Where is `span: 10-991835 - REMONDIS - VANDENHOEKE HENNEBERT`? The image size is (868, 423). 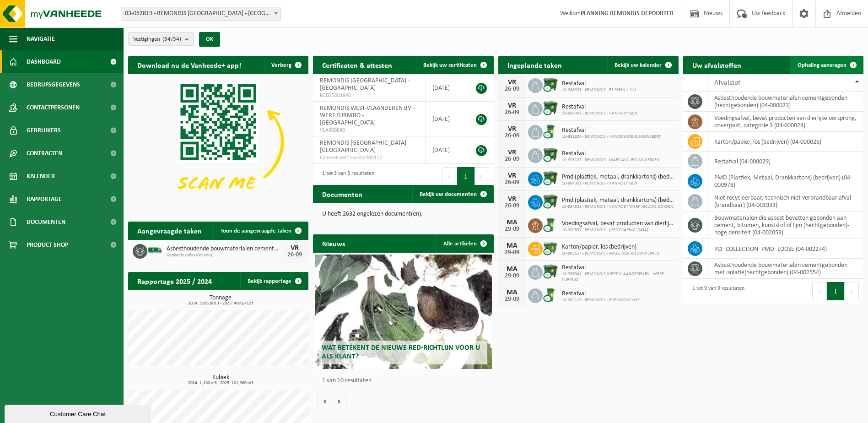
span: 10-991835 - REMONDIS - VANDENHOEKE HENNEBERT is located at coordinates (612, 137).